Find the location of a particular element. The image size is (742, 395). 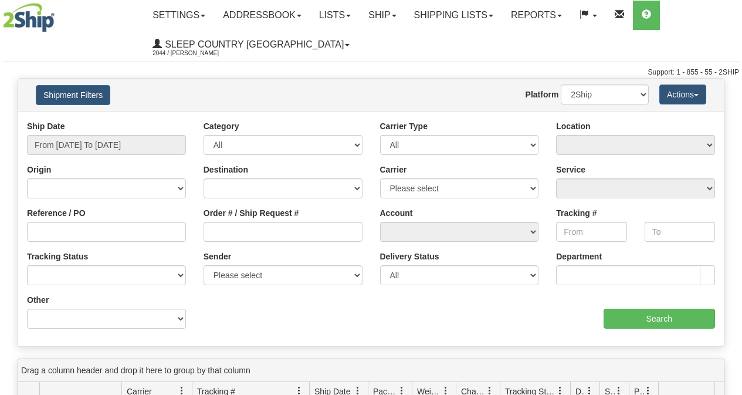

label: Carrier Type is located at coordinates (403, 126).